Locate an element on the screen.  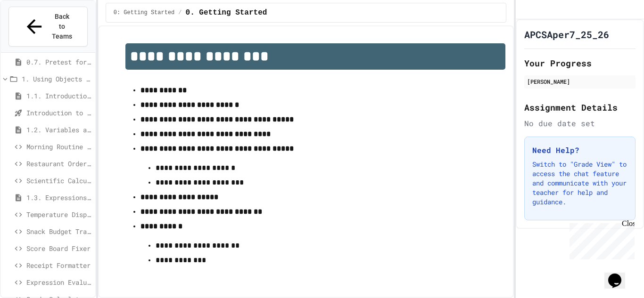
span: 1.2. Variables and Data Types is located at coordinates (59, 129).